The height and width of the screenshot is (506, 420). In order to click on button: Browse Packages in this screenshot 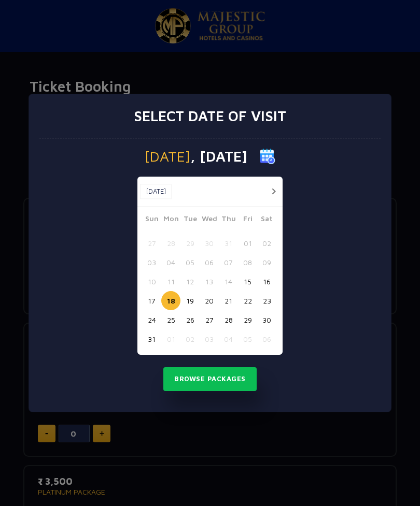, I will do `click(210, 380)`.